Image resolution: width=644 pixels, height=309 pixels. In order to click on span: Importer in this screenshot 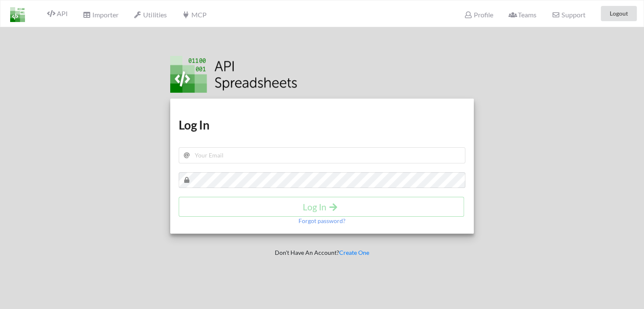, I will do `click(100, 15)`.